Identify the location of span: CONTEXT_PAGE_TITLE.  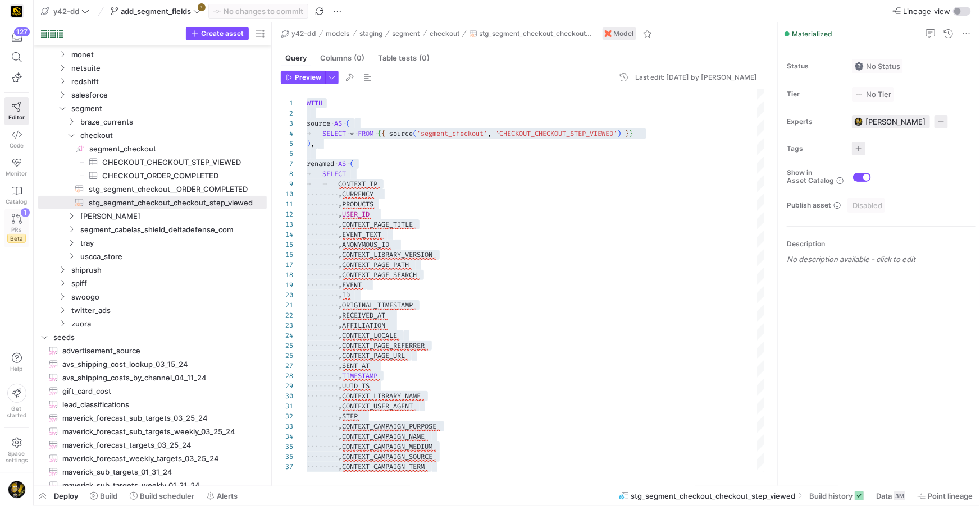
(377, 224).